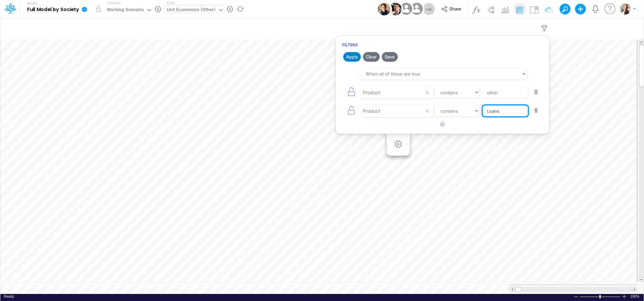  I want to click on button: Save, so click(390, 57).